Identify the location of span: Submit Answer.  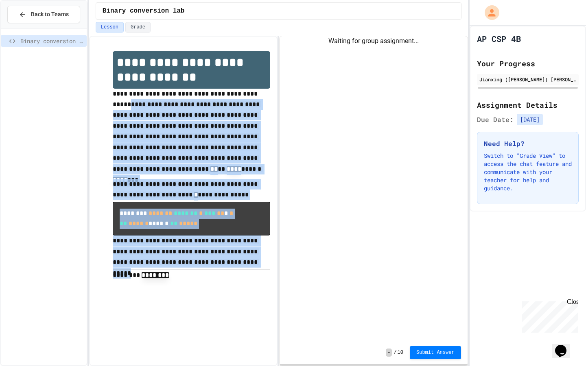
(435, 353).